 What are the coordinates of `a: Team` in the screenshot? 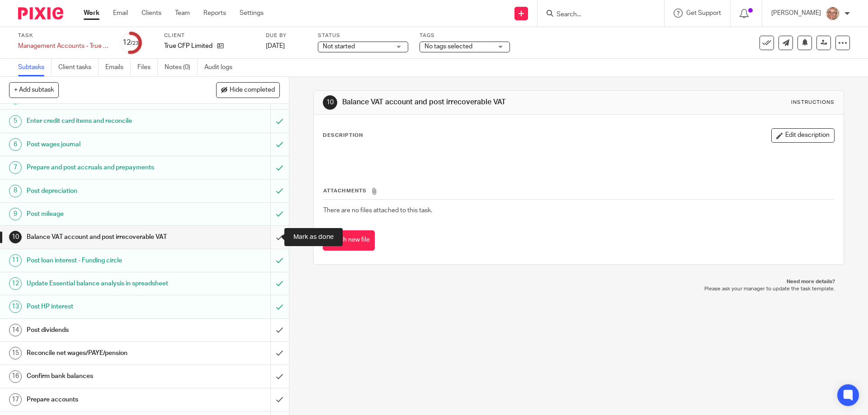 It's located at (182, 13).